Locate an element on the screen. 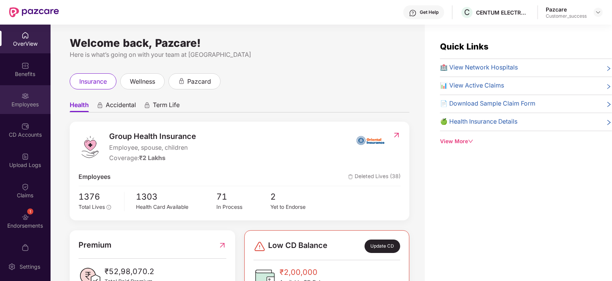  img: svg+xml;base64,PHN2ZyBpZD0iRW5kb3JzZW1lbnRzIiB4bWxucz0iaHR0cDovL3d3dy53My5vcmcvMjAwMC9zdmciIHdpZH... is located at coordinates (25, 217).